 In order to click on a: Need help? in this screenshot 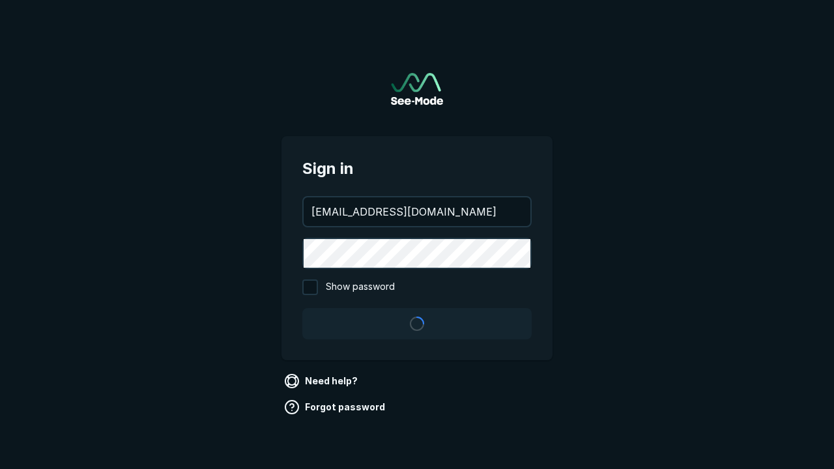, I will do `click(322, 381)`.